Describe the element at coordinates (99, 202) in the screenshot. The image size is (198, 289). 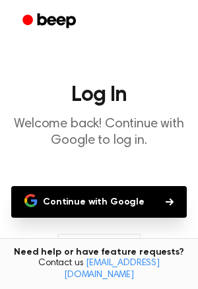
I see `button: Continue with Google` at that location.